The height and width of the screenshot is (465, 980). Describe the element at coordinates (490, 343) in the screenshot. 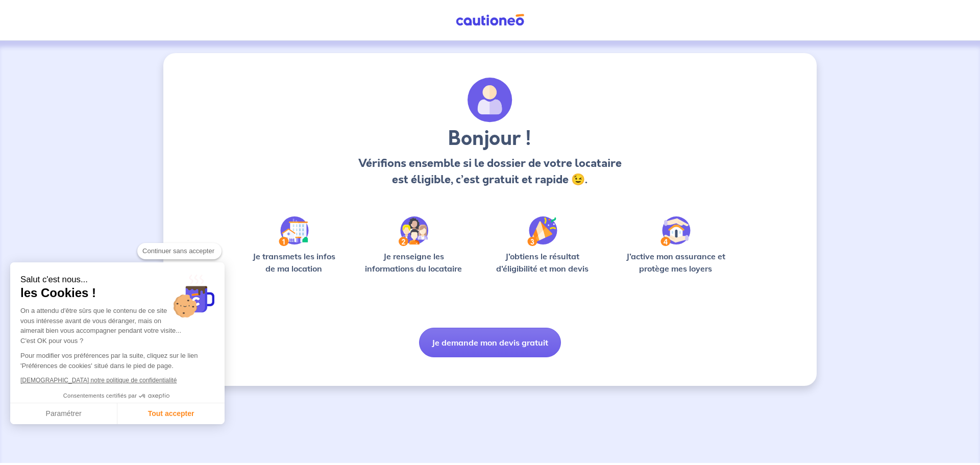

I see `button: Je demande mon devis gratuit` at that location.